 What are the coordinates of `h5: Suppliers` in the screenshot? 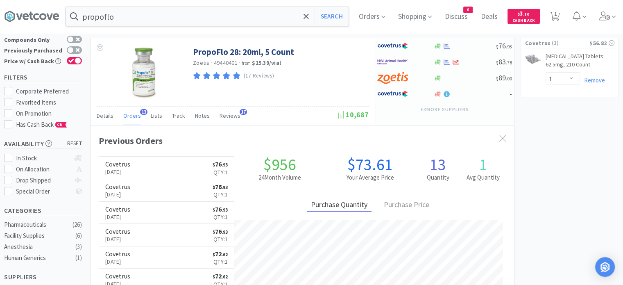 It's located at (43, 277).